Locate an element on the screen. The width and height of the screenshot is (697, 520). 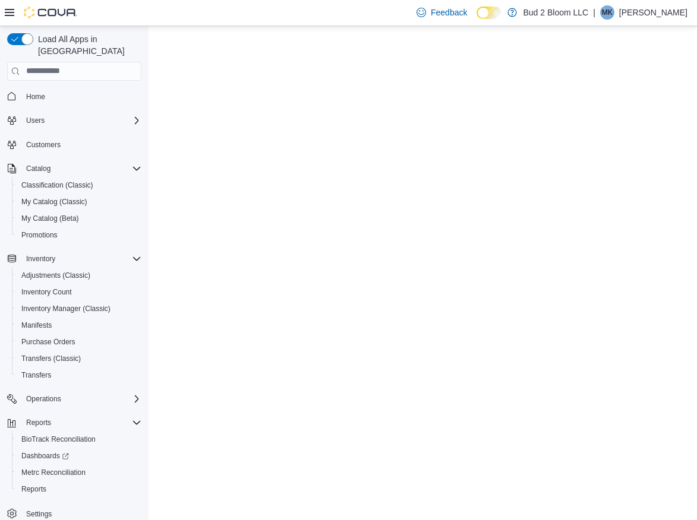
a: My Catalog (Beta) is located at coordinates (50, 219).